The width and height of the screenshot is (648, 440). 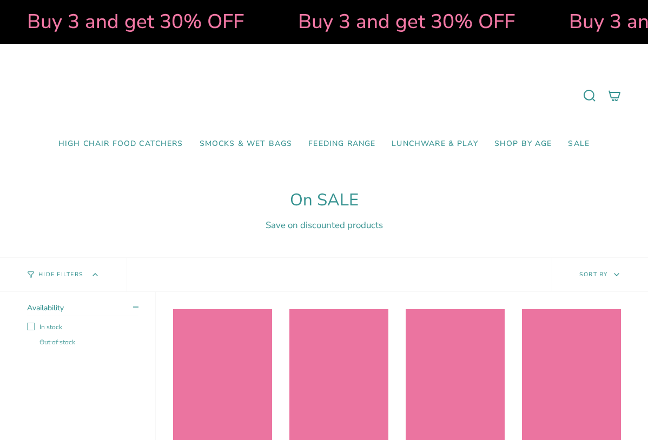 What do you see at coordinates (324, 96) in the screenshot?
I see `a: Mumma’s Little Helpers` at bounding box center [324, 96].